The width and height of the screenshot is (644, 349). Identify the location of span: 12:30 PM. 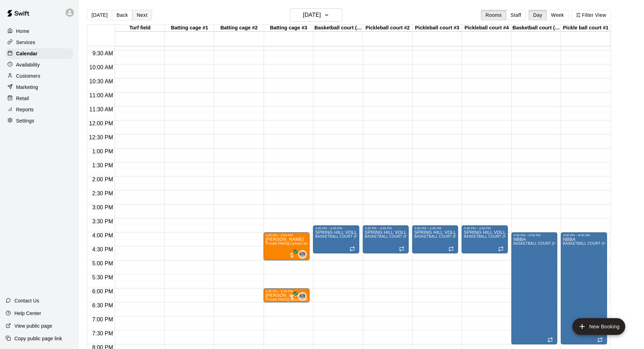
(101, 138).